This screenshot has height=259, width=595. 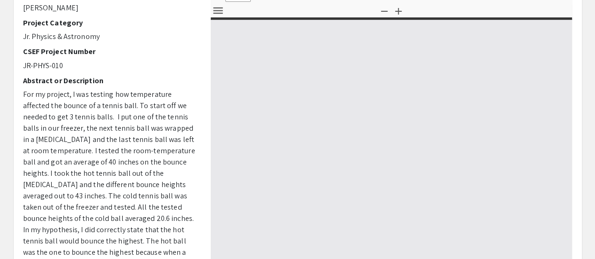 What do you see at coordinates (110, 80) in the screenshot?
I see `h2: Abstract or Description` at bounding box center [110, 80].